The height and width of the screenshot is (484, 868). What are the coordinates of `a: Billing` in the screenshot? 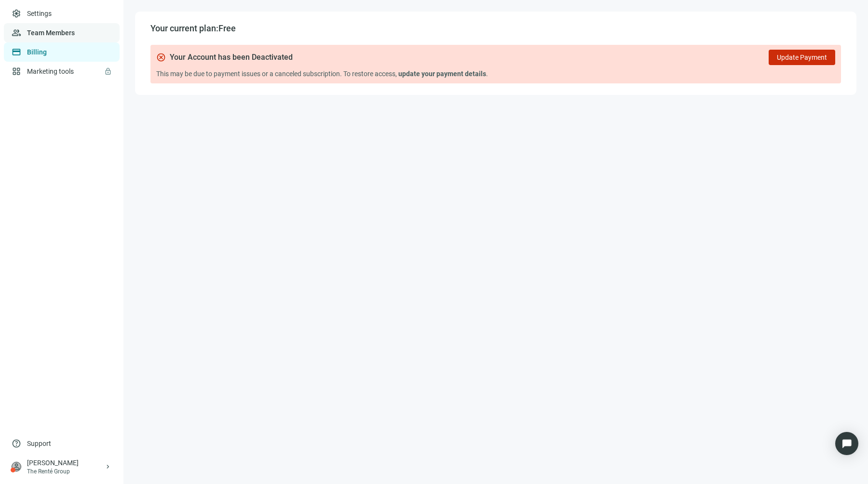 It's located at (36, 52).